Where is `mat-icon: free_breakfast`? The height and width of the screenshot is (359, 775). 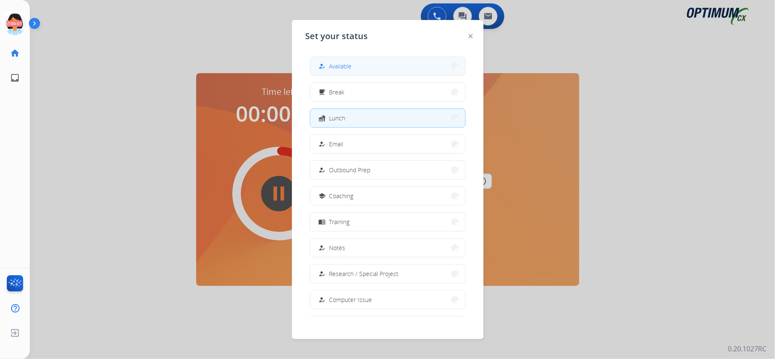
mat-icon: free_breakfast is located at coordinates (322, 92).